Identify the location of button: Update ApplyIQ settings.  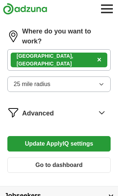
(59, 144).